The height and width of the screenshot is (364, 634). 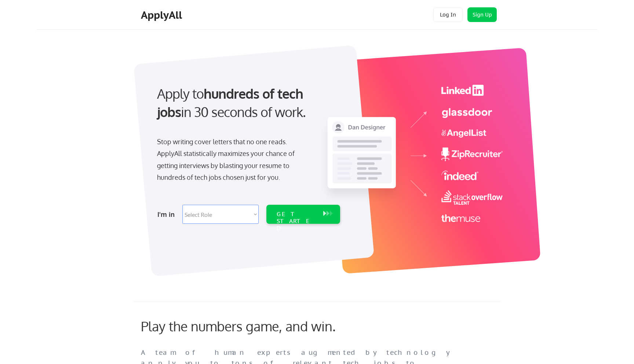 What do you see at coordinates (254, 326) in the screenshot?
I see `div: Play the numbers game, and win.` at bounding box center [254, 326].